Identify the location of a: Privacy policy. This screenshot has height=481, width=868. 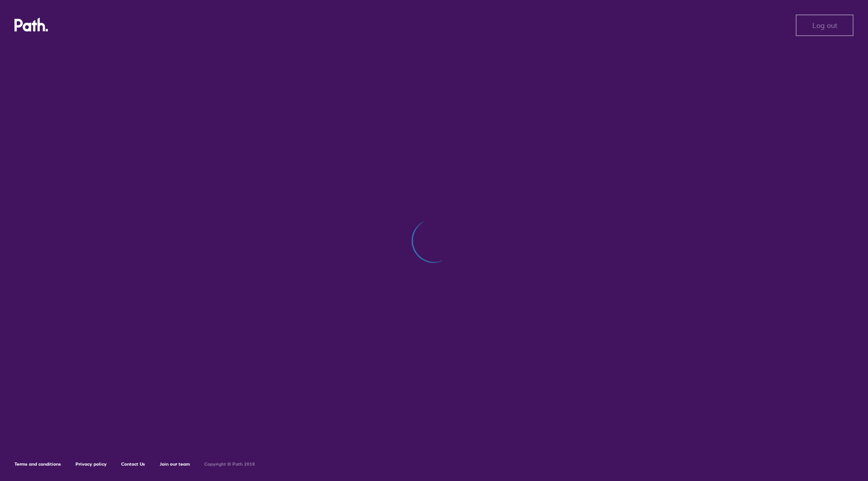
(91, 464).